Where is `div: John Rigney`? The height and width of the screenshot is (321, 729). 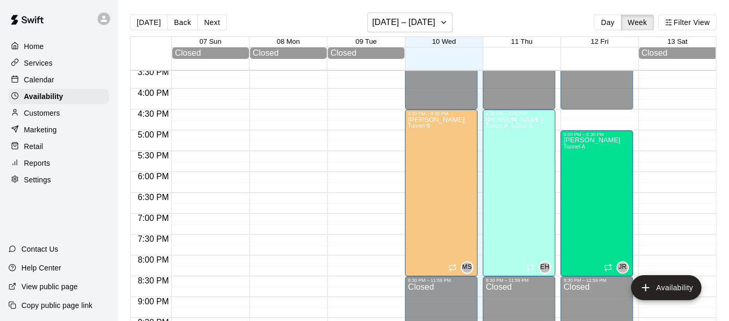
div: John Rigney is located at coordinates (622, 268).